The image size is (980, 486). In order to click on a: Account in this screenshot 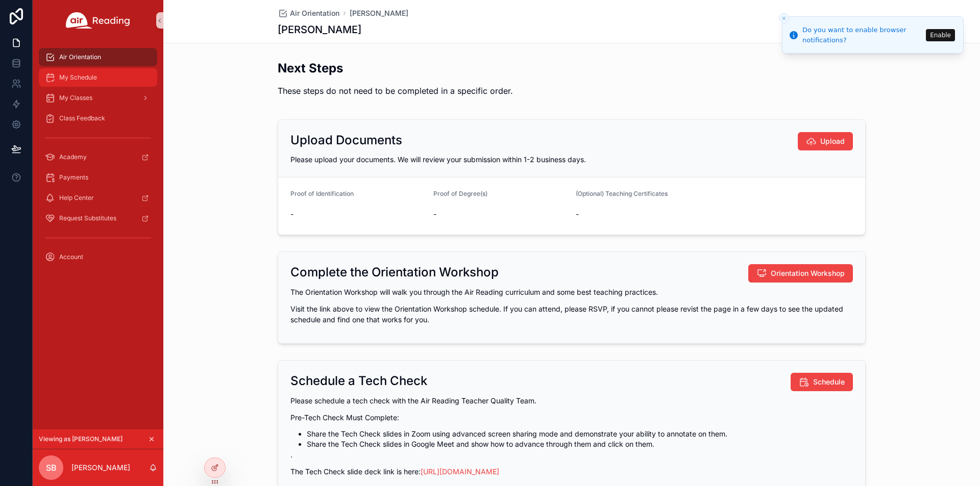, I will do `click(98, 257)`.